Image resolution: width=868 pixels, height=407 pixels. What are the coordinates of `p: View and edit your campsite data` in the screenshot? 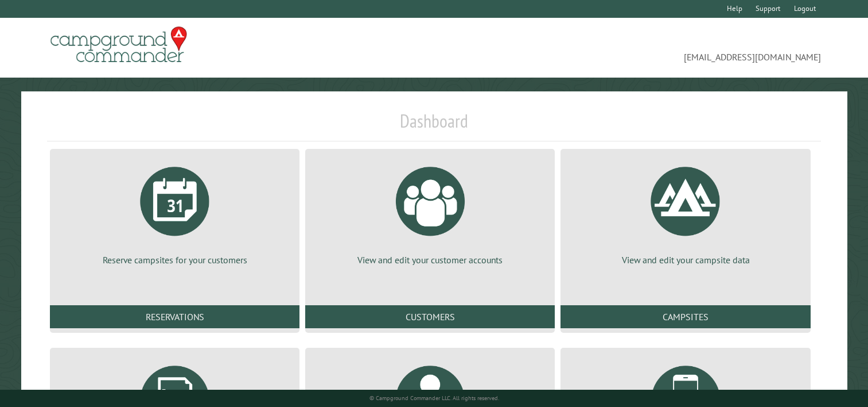 It's located at (686, 260).